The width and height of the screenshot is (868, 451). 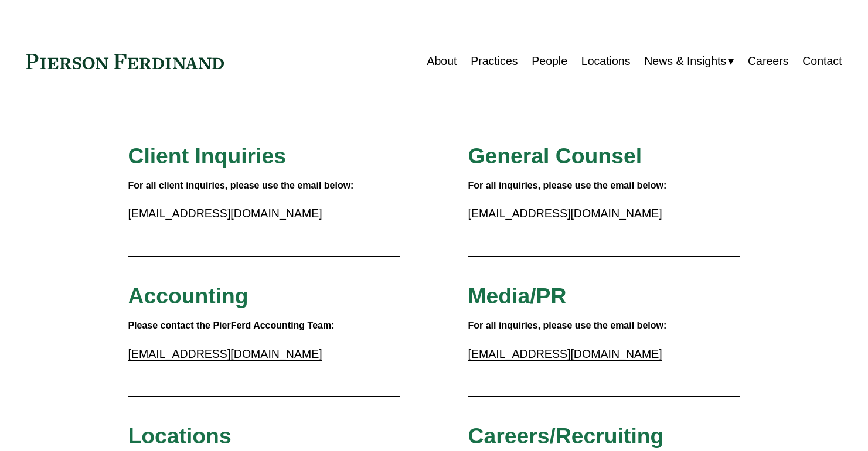 I want to click on a: folder dropdown, so click(x=688, y=61).